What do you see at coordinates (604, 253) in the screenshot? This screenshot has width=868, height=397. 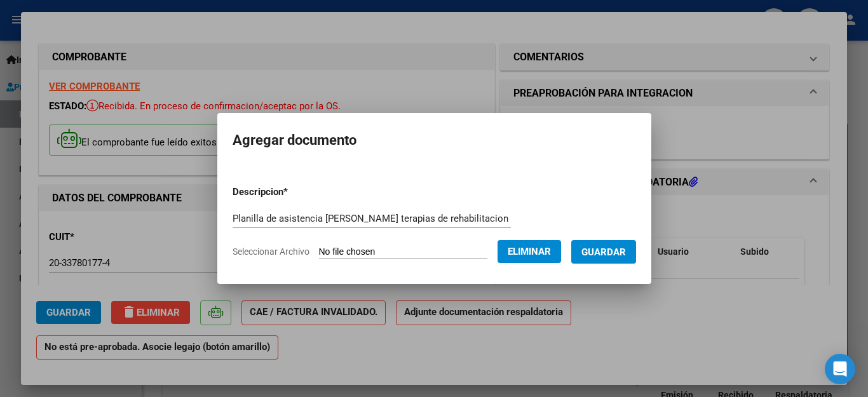 I see `span: Guardar` at bounding box center [604, 253].